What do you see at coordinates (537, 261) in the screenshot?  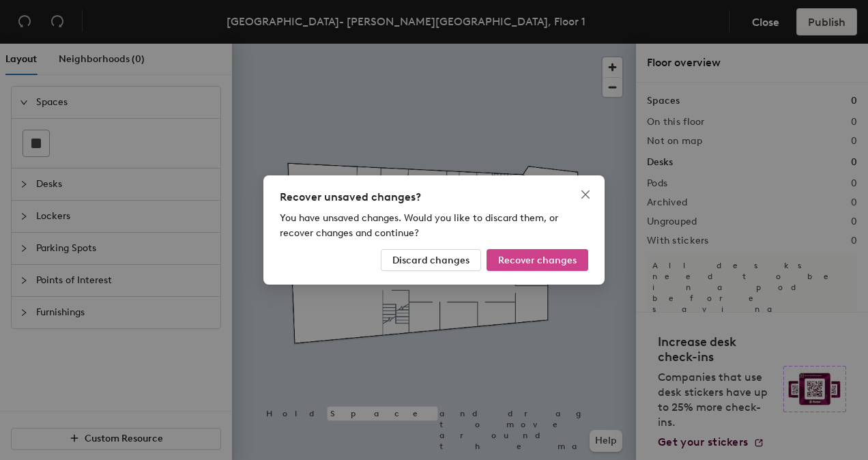 I see `button: Recover changes` at bounding box center [537, 261].